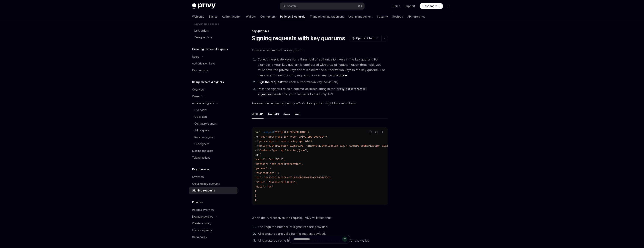 This screenshot has width=644, height=248. What do you see at coordinates (257, 137) in the screenshot?
I see `span: -u` at bounding box center [257, 137].